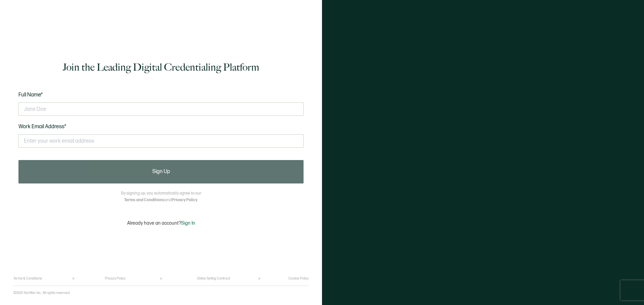 Image resolution: width=644 pixels, height=305 pixels. Describe the element at coordinates (161, 172) in the screenshot. I see `button: Sign Up` at that location.